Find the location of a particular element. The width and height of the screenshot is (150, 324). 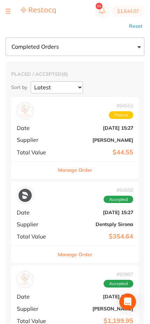

img: Henry Schein Halas is located at coordinates (25, 111).